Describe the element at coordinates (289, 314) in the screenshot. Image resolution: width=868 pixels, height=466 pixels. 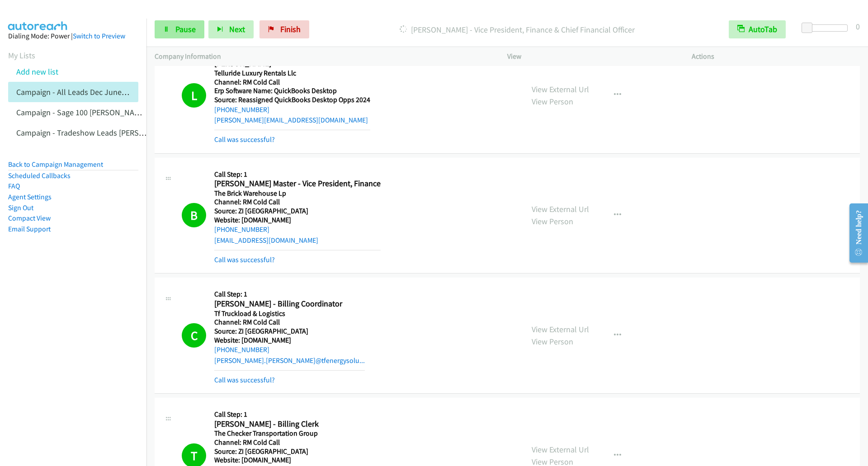
I see `h5: Tf Truckload & Logistics` at that location.